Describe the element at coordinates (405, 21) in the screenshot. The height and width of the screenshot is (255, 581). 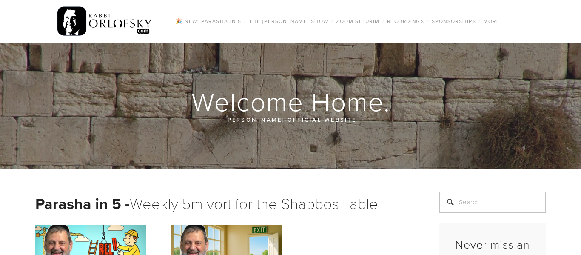
I see `a: Recordings` at that location.